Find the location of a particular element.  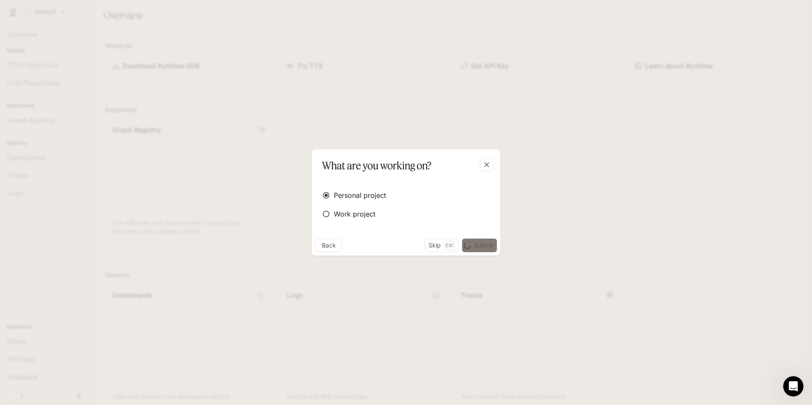

span: Personal project is located at coordinates (360, 195).